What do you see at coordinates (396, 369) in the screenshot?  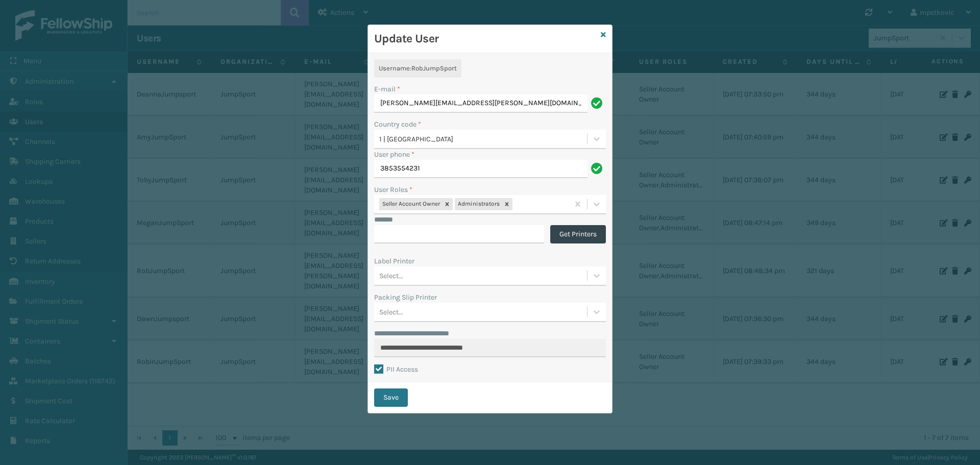 I see `label: PII Access` at bounding box center [396, 369].